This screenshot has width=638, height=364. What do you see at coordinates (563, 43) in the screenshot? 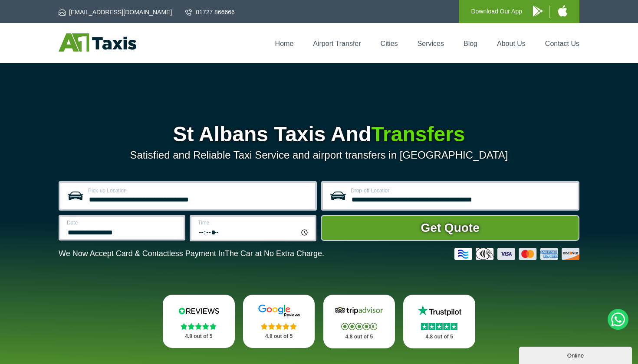
I see `a: Contact Us` at bounding box center [563, 43].